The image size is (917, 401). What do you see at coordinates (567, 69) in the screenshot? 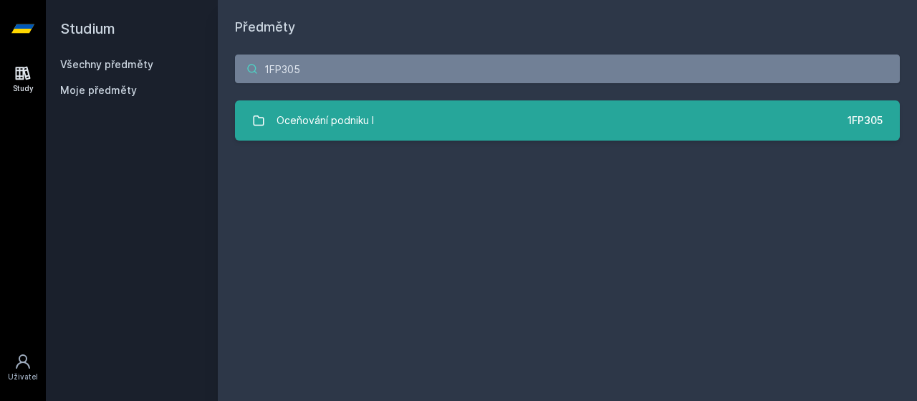
I see `input: Název nebo ident předmětu…` at bounding box center [567, 69].